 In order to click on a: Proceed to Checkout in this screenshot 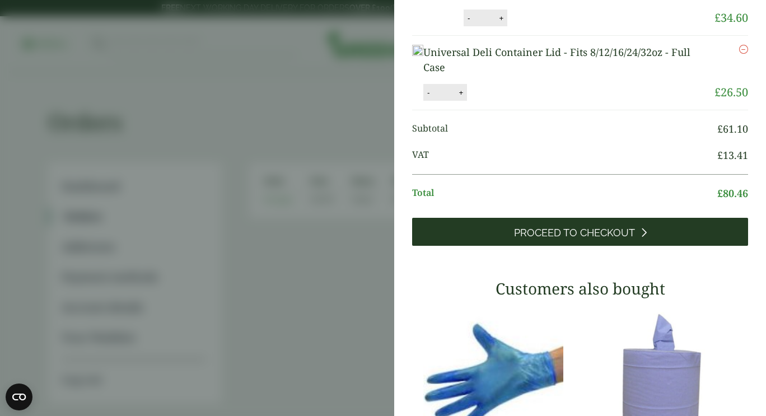, I will do `click(580, 232)`.